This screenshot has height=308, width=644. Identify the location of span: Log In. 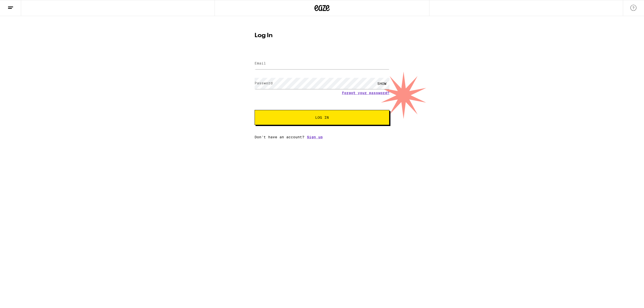
(322, 117).